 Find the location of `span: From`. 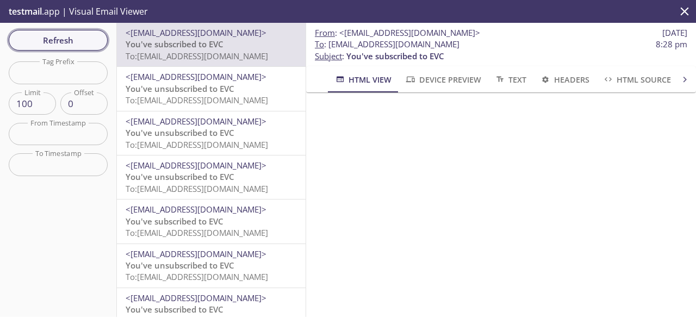

span: From is located at coordinates (325, 33).